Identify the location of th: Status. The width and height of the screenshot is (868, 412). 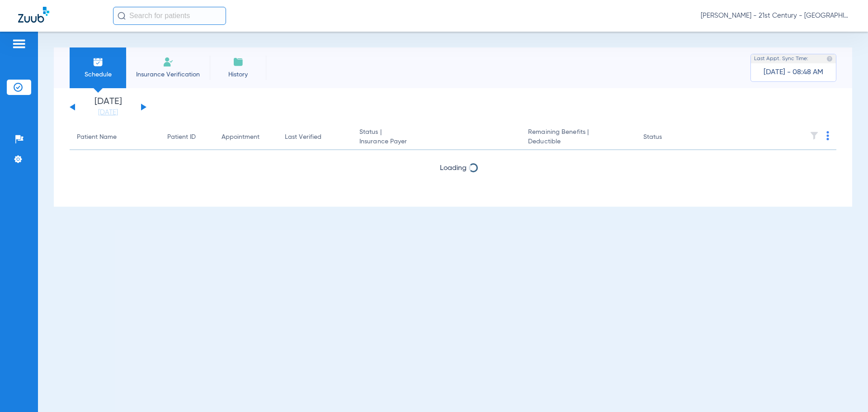
(666, 137).